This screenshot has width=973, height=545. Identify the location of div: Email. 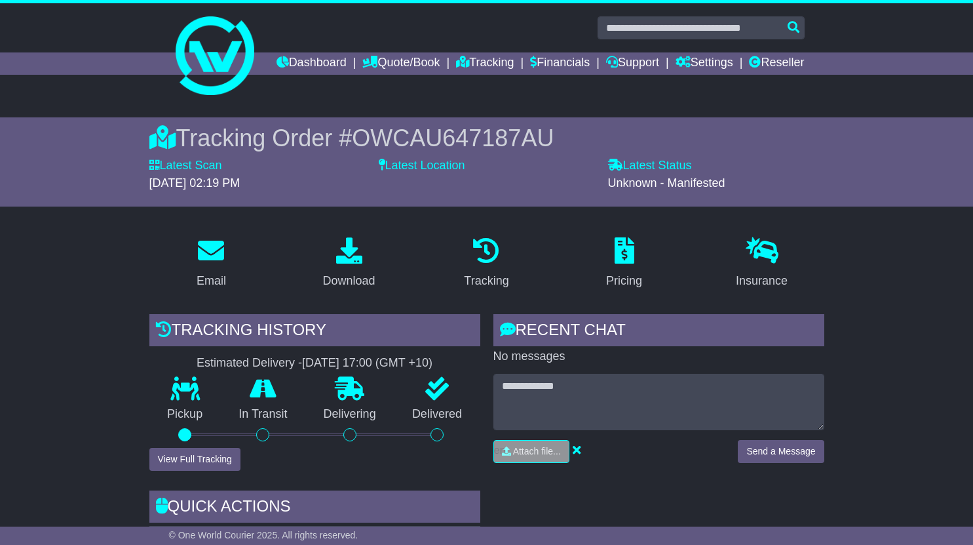
(211, 281).